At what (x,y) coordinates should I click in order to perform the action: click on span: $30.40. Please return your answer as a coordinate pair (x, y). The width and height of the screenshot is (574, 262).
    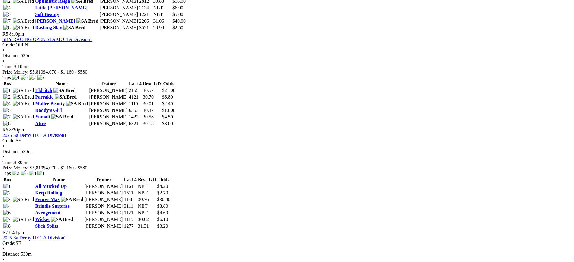
    Looking at the image, I should click on (164, 199).